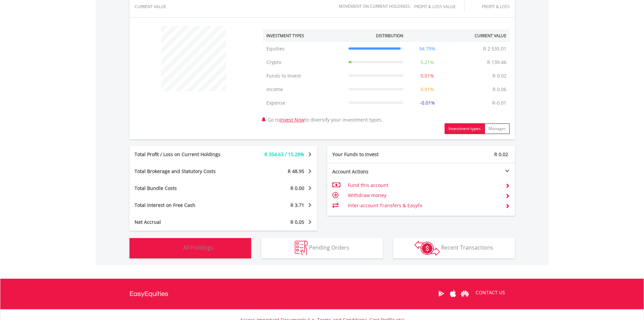 This screenshot has width=644, height=320. What do you see at coordinates (304, 76) in the screenshot?
I see `td: Funds to Invest` at bounding box center [304, 76].